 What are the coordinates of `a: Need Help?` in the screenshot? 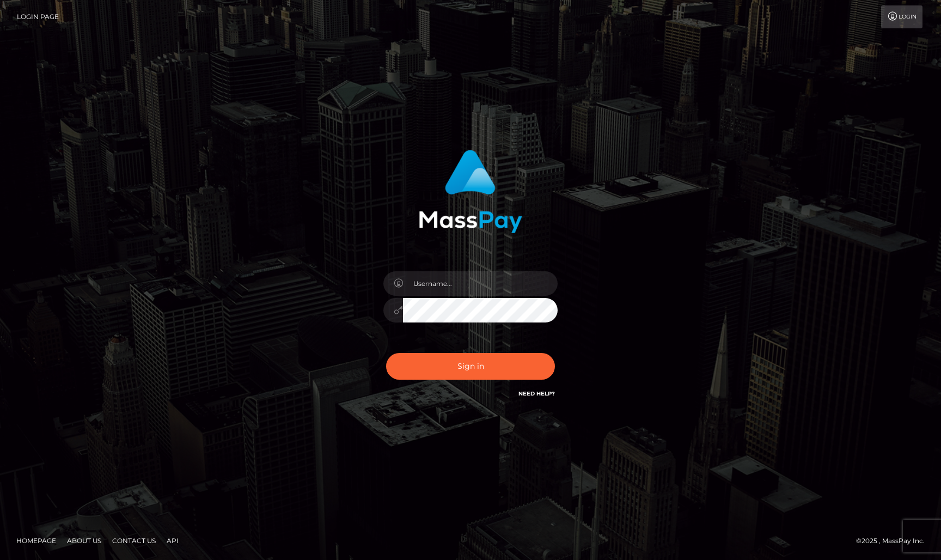 It's located at (537, 393).